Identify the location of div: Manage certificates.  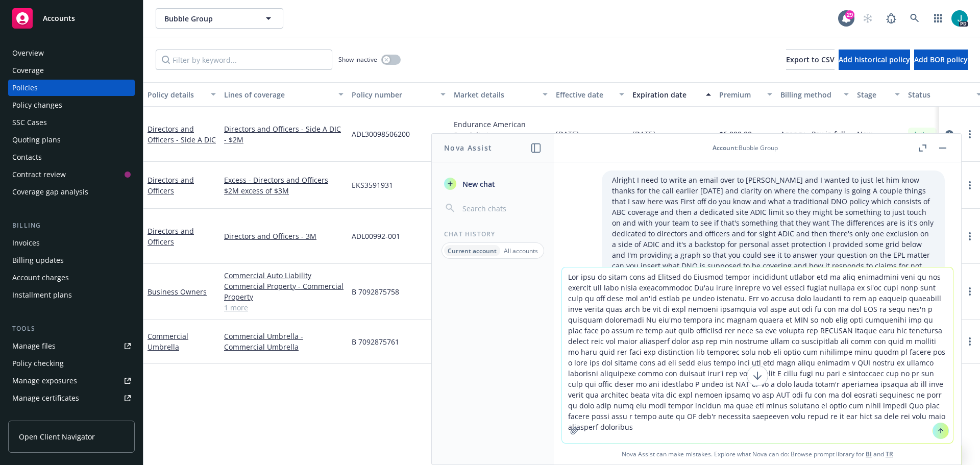
(45, 398).